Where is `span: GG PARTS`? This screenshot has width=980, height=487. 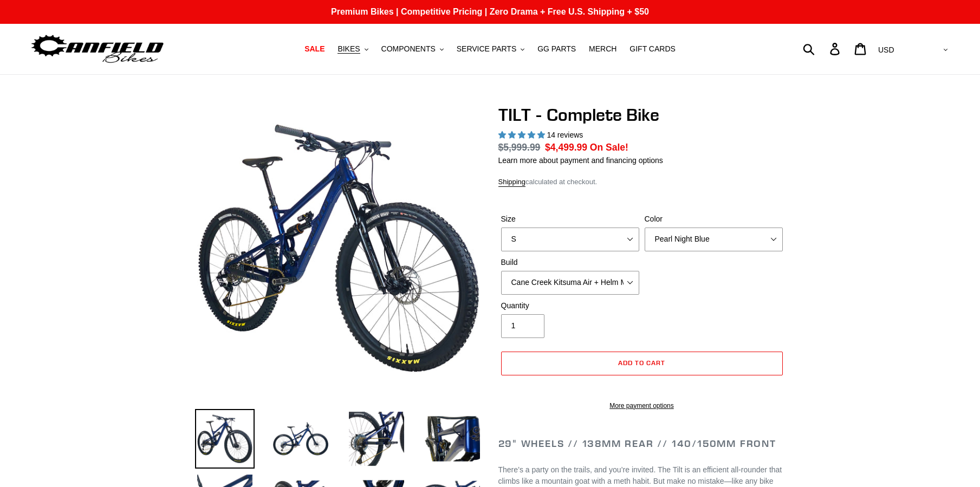
span: GG PARTS is located at coordinates (556, 49).